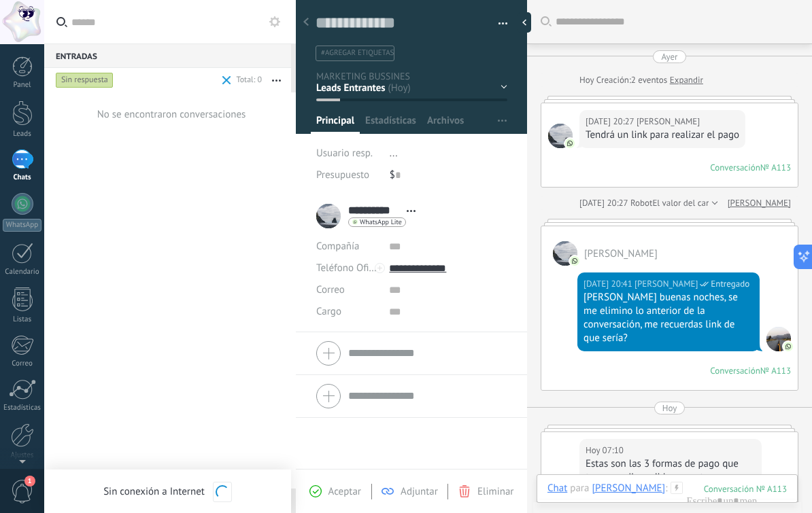  Describe the element at coordinates (746, 489) in the screenshot. I see `div: 113` at that location.